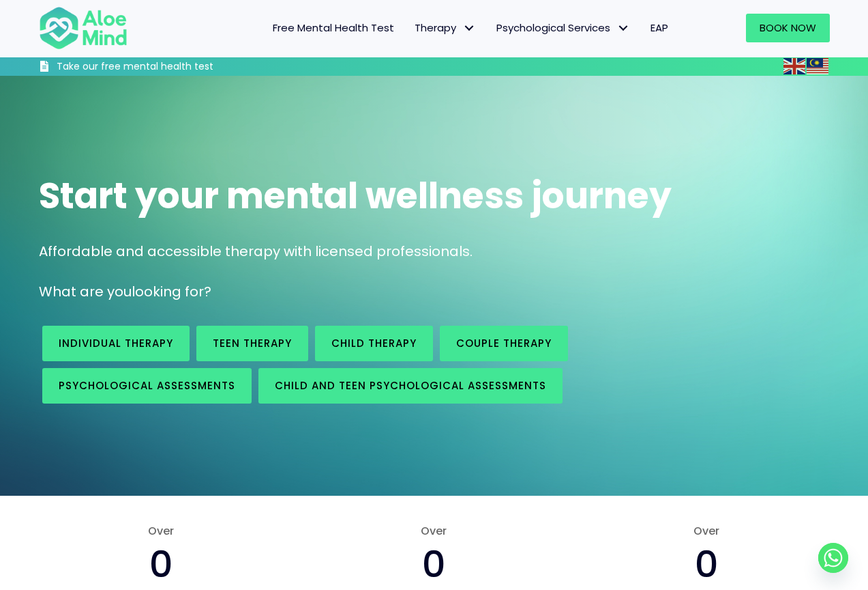  What do you see at coordinates (333, 27) in the screenshot?
I see `span: Free Mental Health Test` at bounding box center [333, 27].